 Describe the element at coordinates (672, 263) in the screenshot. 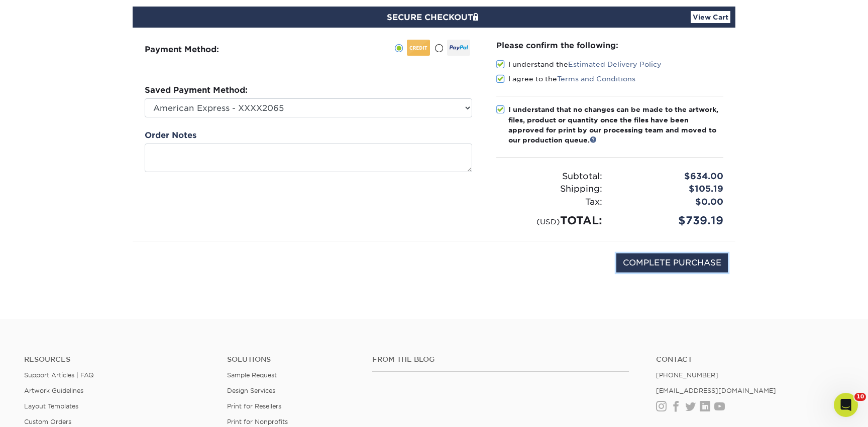

I see `input: COMPLETE PURCHASE` at that location.